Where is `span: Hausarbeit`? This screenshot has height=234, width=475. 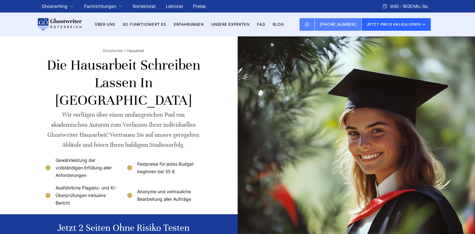 span: Hausarbeit is located at coordinates (135, 51).